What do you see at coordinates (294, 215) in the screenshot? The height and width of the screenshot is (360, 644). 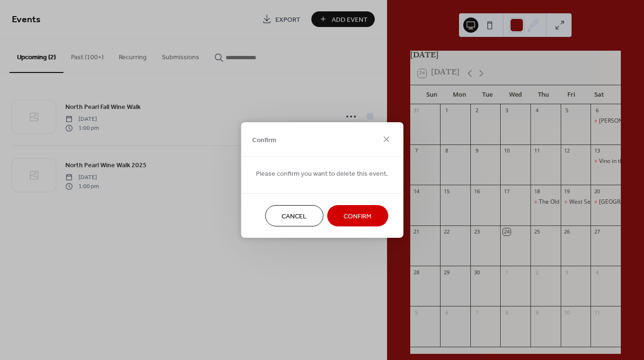 I see `button: Cancel` at bounding box center [294, 215].